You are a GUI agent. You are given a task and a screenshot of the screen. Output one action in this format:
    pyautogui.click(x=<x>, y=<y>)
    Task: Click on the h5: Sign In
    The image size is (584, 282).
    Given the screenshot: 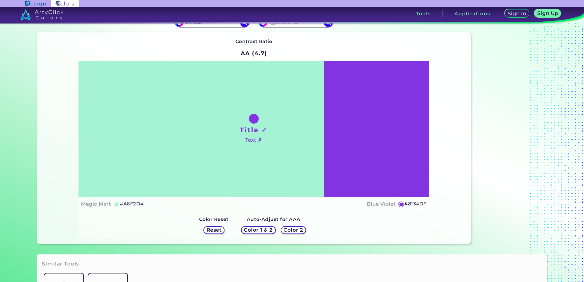 What is the action you would take?
    pyautogui.click(x=517, y=13)
    